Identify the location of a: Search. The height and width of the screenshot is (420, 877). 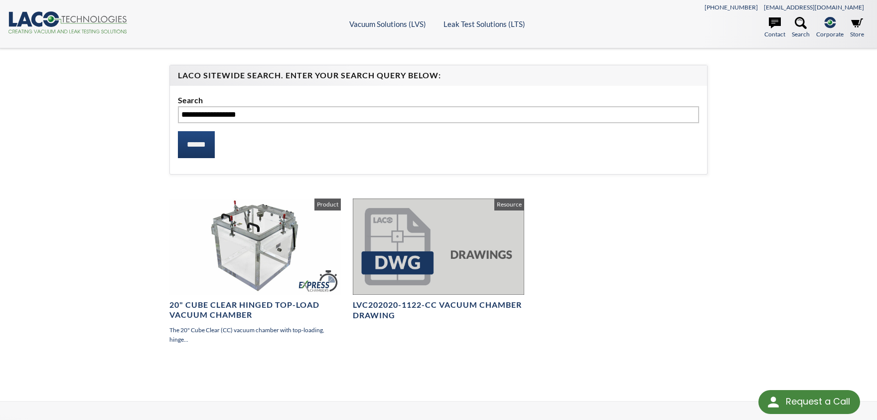
(801, 28).